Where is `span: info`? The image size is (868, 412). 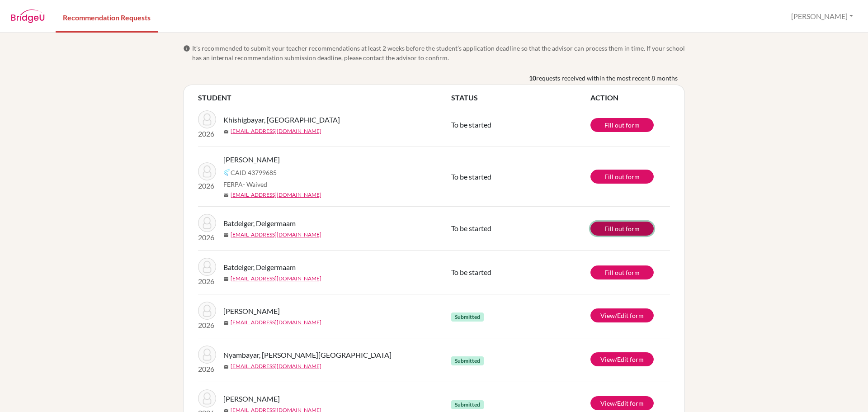 span: info is located at coordinates (187, 48).